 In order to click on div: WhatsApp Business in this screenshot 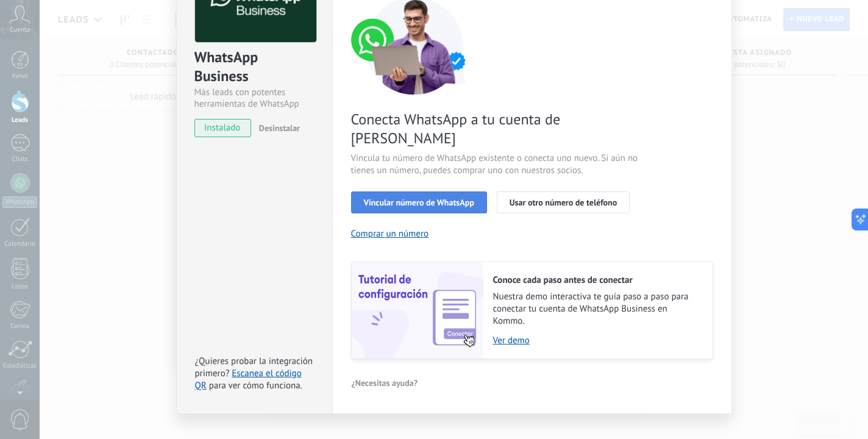, I will do `click(254, 67)`.